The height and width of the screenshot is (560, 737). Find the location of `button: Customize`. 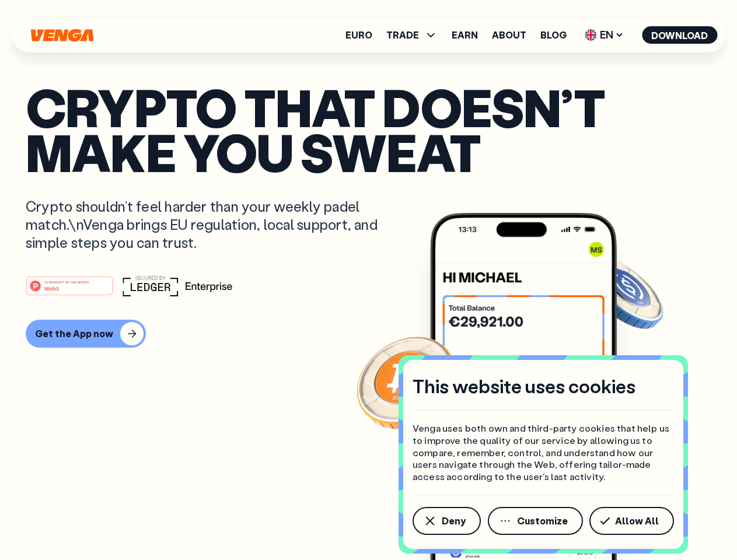

button: Customize is located at coordinates (535, 521).